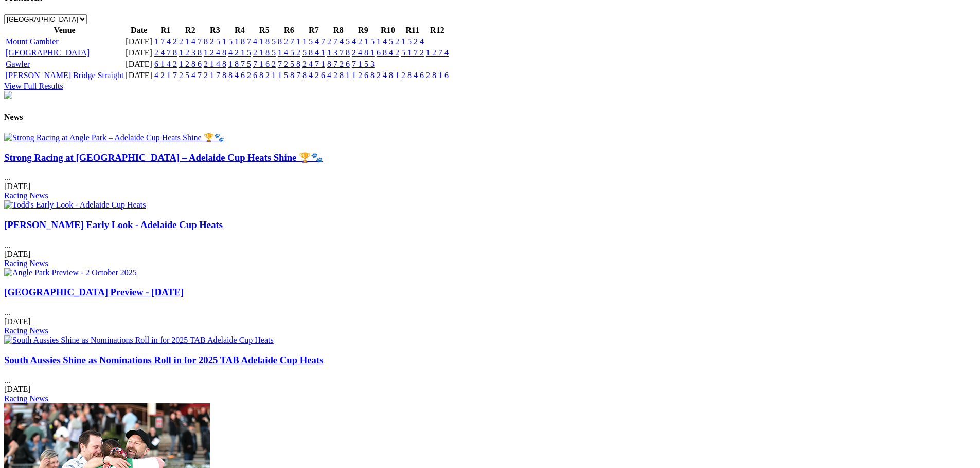  I want to click on th: R11, so click(412, 31).